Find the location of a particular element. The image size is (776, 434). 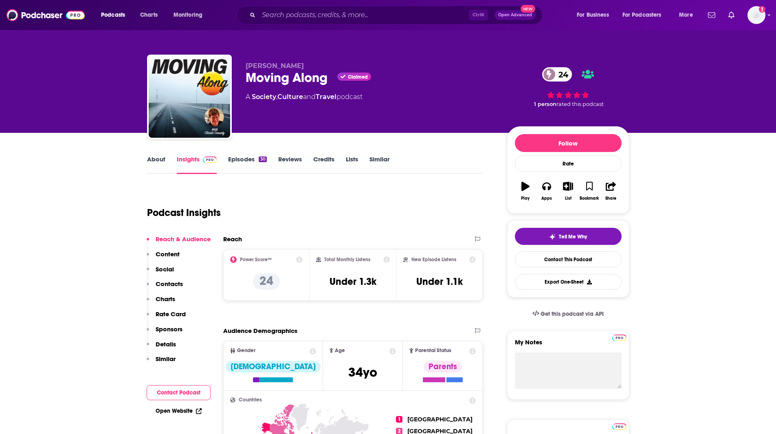

button: Sponsors is located at coordinates (164, 332).